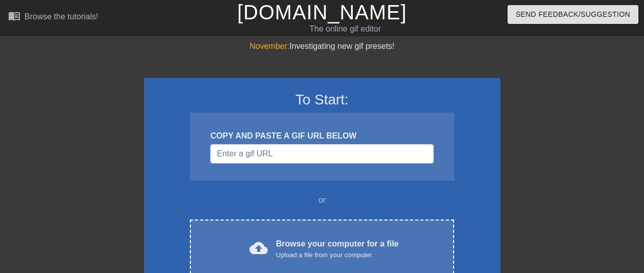 The width and height of the screenshot is (644, 273). I want to click on button: Send Feedback/Suggestion, so click(572, 14).